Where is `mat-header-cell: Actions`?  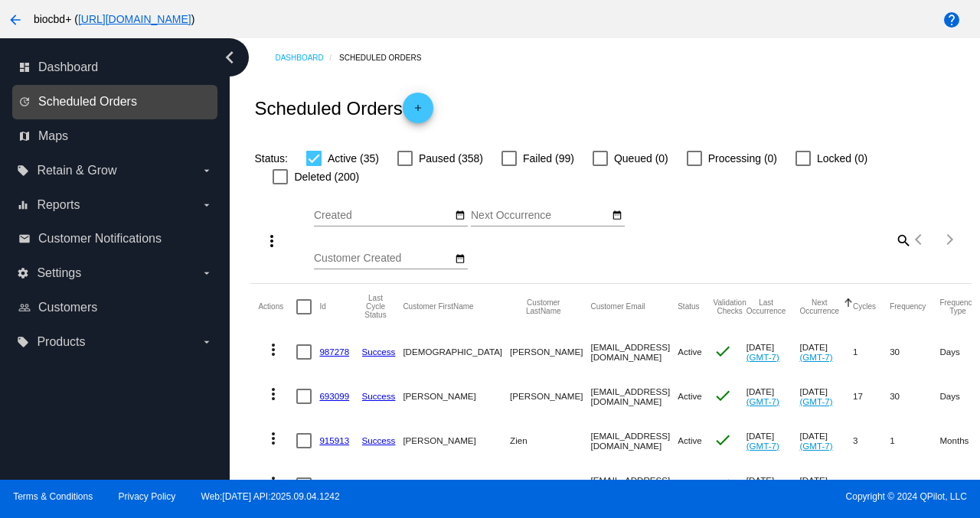 mat-header-cell: Actions is located at coordinates (277, 307).